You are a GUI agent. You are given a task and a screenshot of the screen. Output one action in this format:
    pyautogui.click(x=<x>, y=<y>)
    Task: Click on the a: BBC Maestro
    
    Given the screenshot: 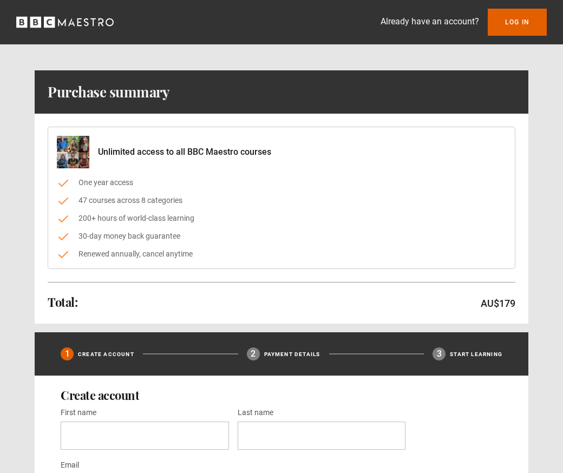 What is the action you would take?
    pyautogui.click(x=65, y=22)
    